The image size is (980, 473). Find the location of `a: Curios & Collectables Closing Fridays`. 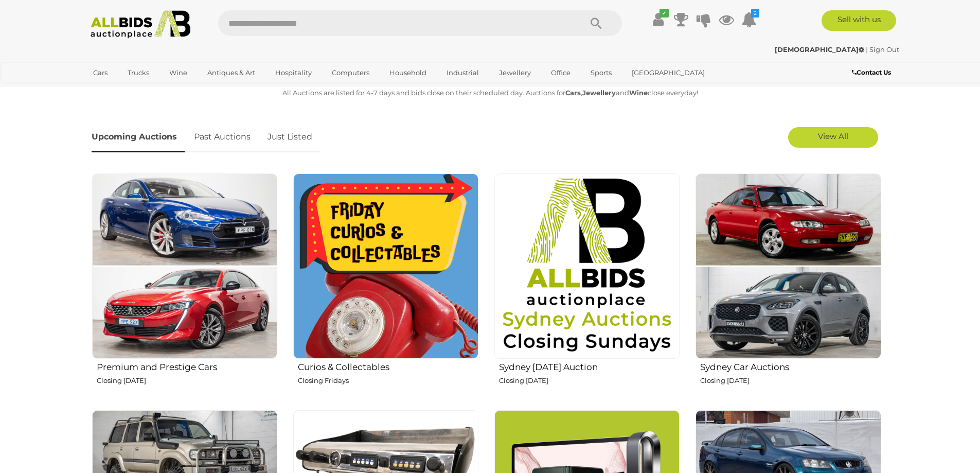

a: Curios & Collectables Closing Fridays is located at coordinates (385, 287).